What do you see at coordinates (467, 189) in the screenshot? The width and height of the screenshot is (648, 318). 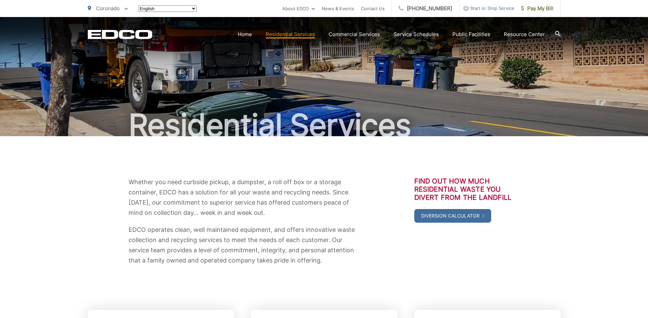 I see `h3: Find out how much residential waste you divert from the landfill` at bounding box center [467, 189].